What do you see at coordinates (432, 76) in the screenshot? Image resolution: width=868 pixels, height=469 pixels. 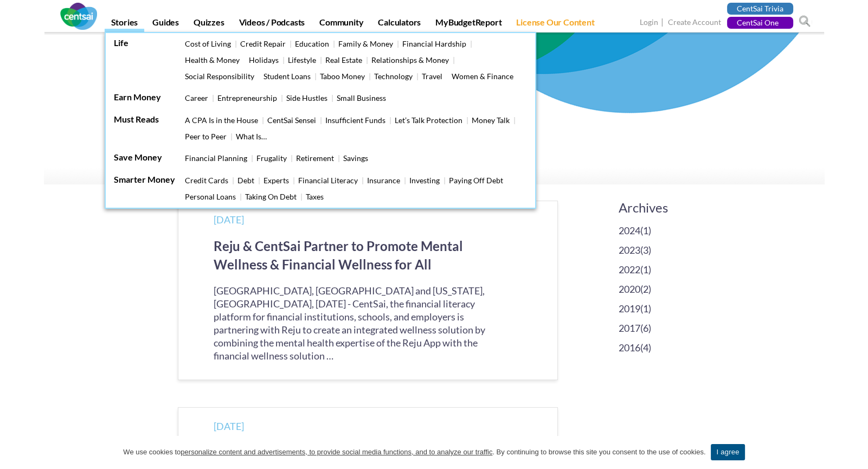 I see `a: Travel` at bounding box center [432, 76].